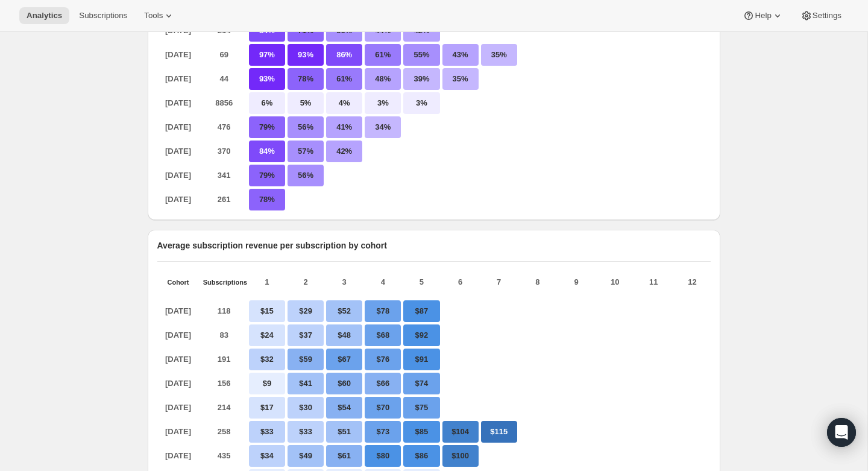 Image resolution: width=868 pixels, height=471 pixels. Describe the element at coordinates (383, 335) in the screenshot. I see `p: $68` at that location.